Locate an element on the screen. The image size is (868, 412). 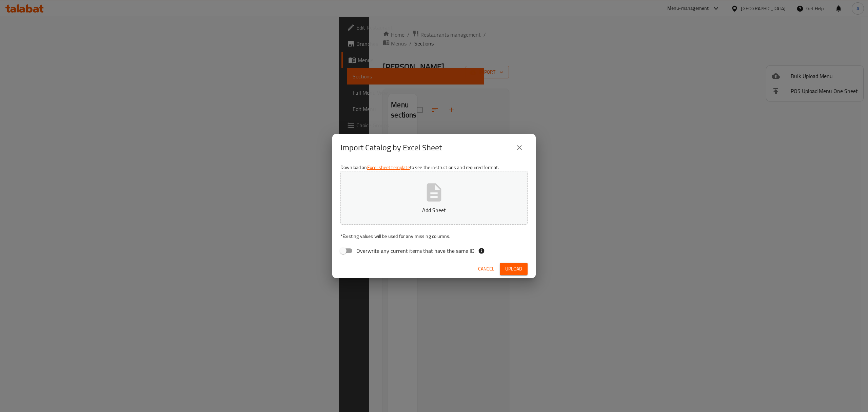
div: Download an to see the instructions and required format. is located at coordinates (434, 210).